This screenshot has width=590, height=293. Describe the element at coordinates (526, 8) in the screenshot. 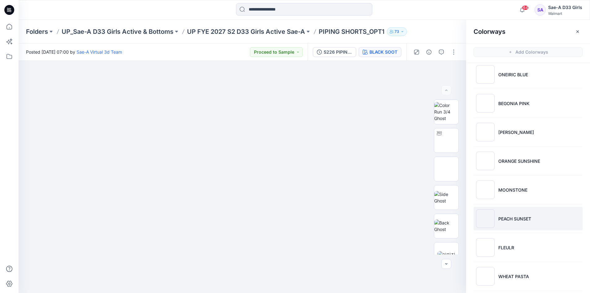

I see `span: 64` at that location.